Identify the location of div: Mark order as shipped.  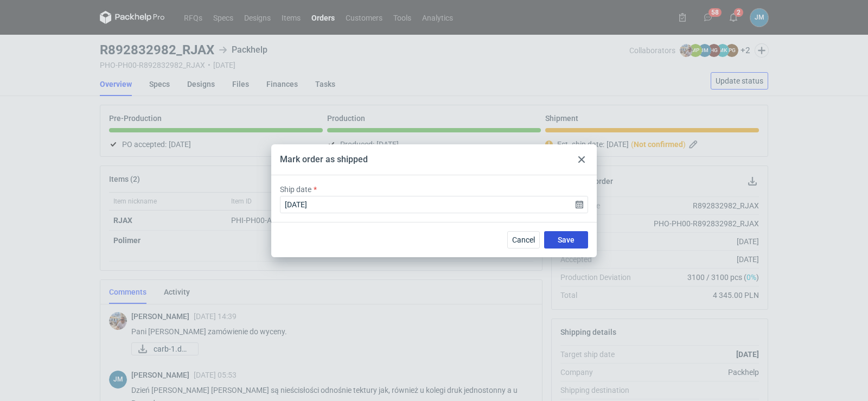
(324, 160).